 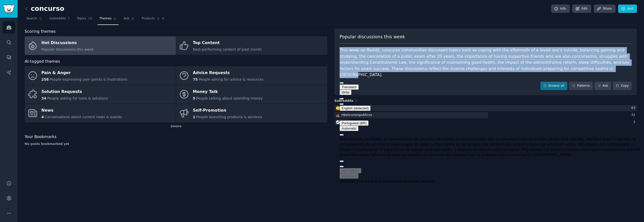 What do you see at coordinates (195, 80) in the screenshot?
I see `span: 75` at bounding box center [195, 80].